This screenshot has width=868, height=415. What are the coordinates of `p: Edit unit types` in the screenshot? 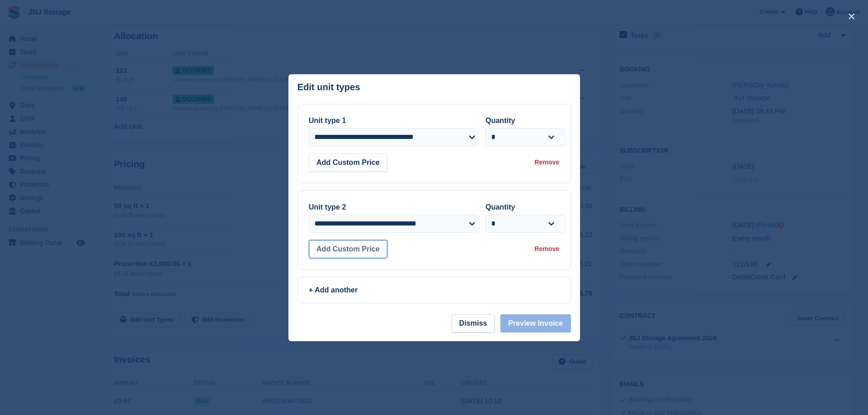 It's located at (329, 87).